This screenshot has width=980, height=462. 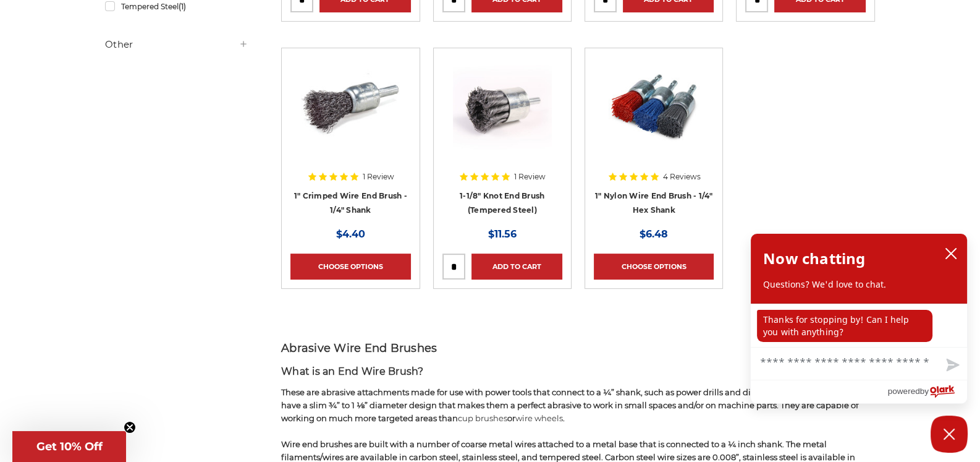 What do you see at coordinates (904, 391) in the screenshot?
I see `span: powered` at bounding box center [904, 391].